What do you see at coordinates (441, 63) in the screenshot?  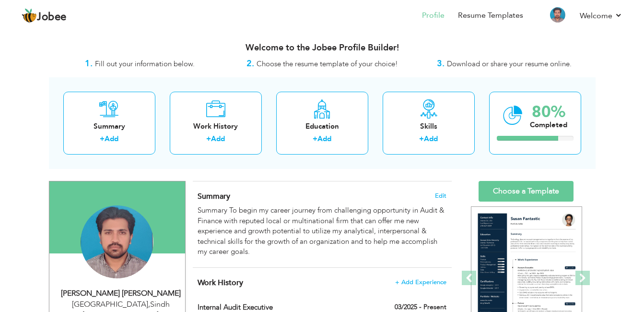 I see `strong: 3.` at bounding box center [441, 63].